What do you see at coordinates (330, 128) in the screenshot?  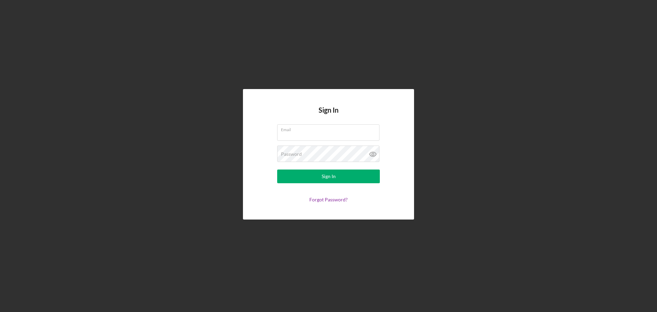 I see `label: Email` at bounding box center [330, 128].